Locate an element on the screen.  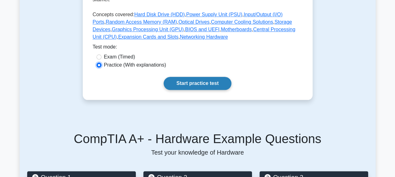
a: Networking Hardware is located at coordinates (204, 37).